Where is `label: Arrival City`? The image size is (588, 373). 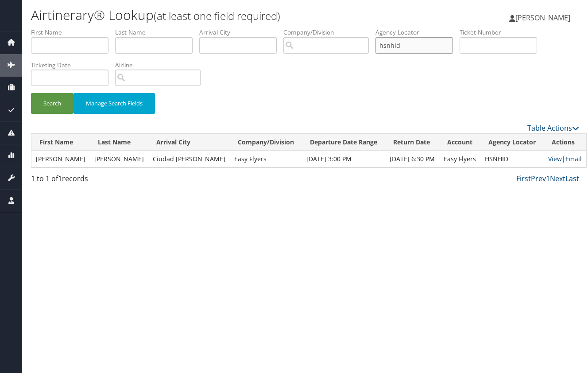
label: Arrival City is located at coordinates (242, 32).